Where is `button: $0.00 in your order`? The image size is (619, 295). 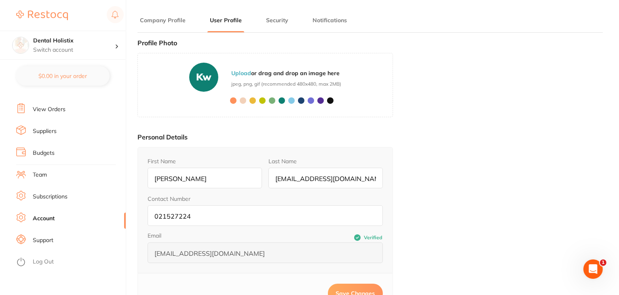 button: $0.00 in your order is located at coordinates (63, 76).